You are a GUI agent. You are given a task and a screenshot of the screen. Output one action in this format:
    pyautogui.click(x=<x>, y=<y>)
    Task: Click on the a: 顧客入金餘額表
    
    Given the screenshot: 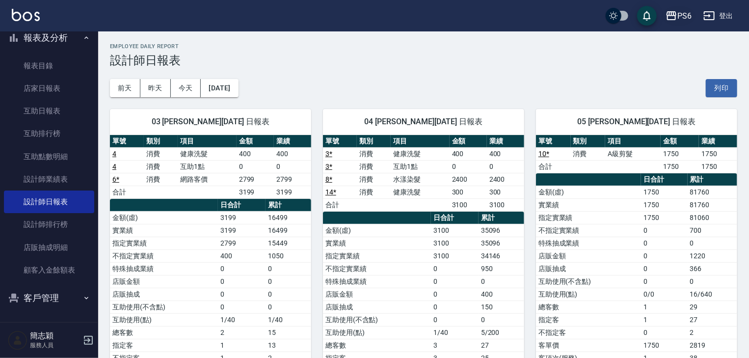 What is the action you would take?
    pyautogui.click(x=49, y=270)
    